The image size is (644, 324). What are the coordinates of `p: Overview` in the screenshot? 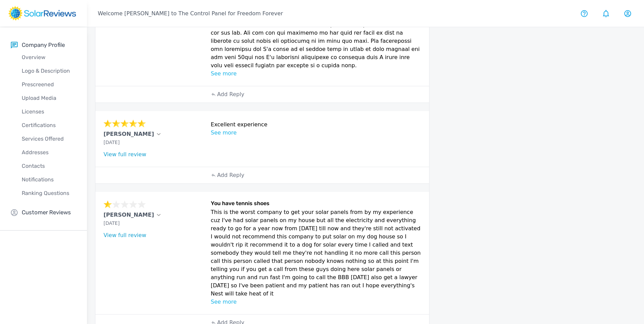 It's located at (49, 57).